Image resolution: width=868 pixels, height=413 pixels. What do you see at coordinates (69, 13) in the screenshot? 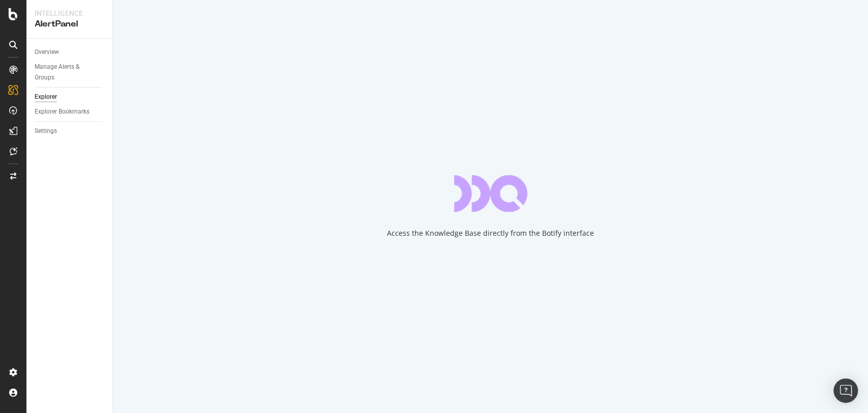
I see `div: Intelligence` at bounding box center [69, 13].